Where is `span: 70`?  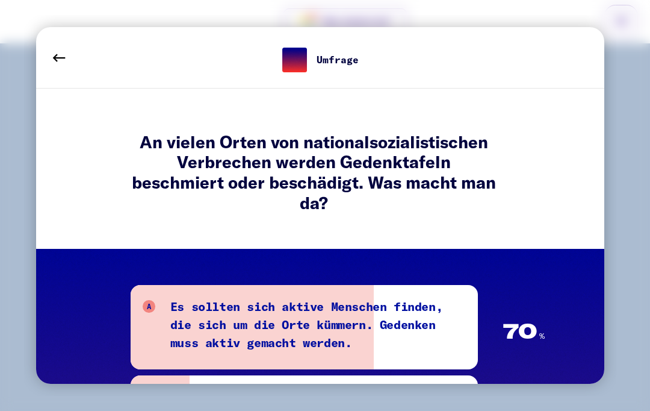 span: 70 is located at coordinates (521, 330).